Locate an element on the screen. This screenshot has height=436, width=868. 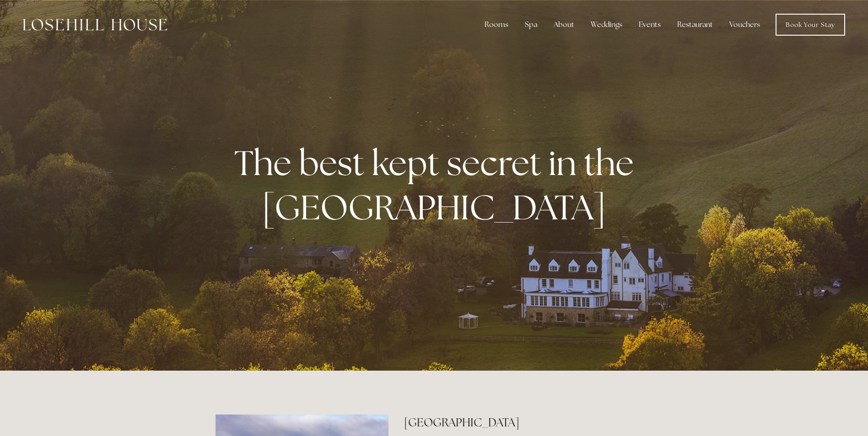
img: Losehill House is located at coordinates (95, 25).